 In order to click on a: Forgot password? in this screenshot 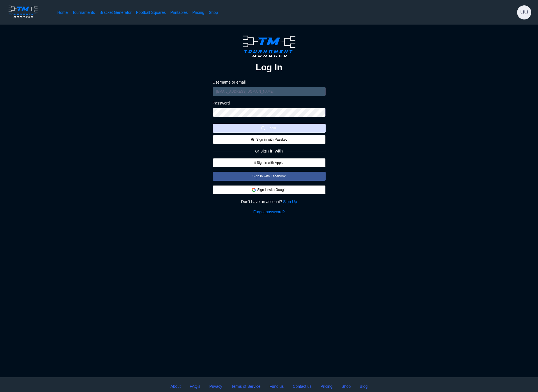, I will do `click(269, 212)`.